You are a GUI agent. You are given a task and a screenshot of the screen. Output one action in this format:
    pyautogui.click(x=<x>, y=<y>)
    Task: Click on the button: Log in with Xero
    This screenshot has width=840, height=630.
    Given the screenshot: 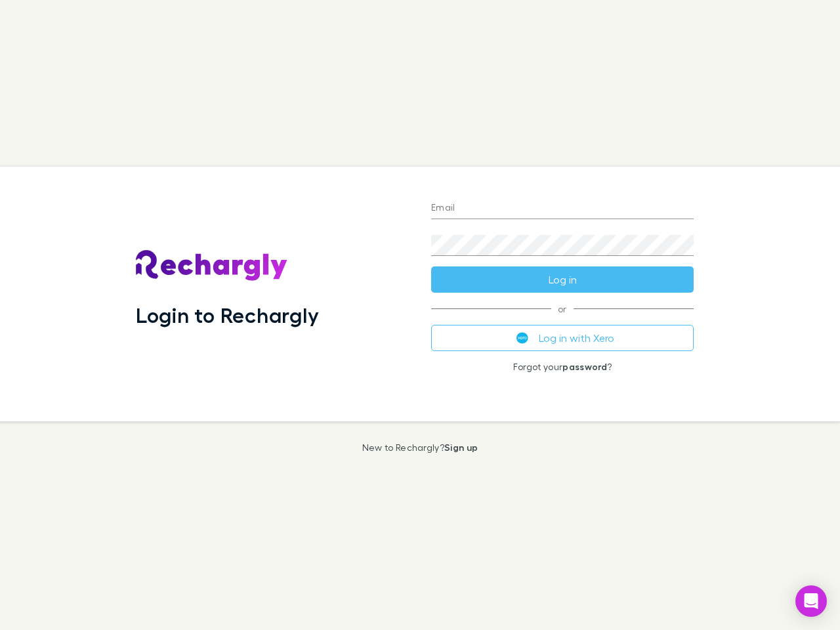 What is the action you would take?
    pyautogui.click(x=562, y=338)
    